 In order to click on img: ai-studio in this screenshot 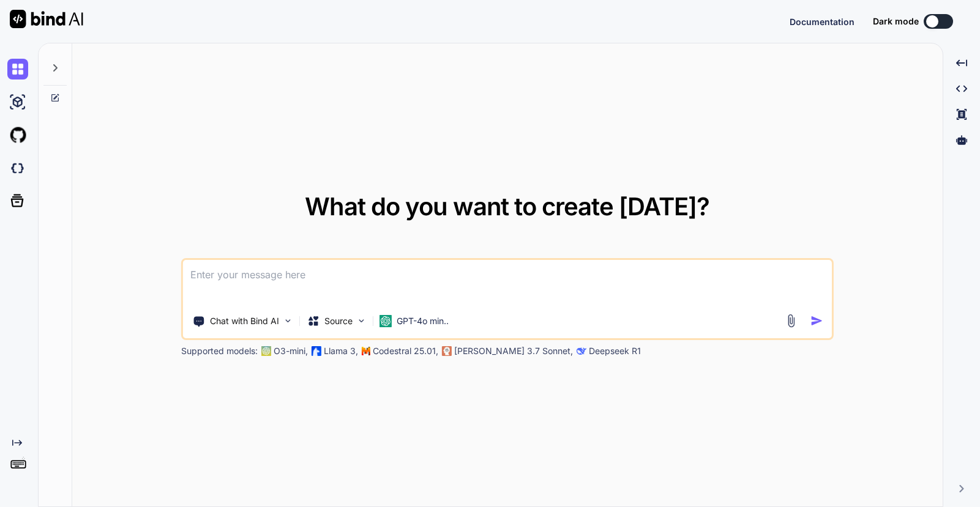, I will do `click(18, 102)`.